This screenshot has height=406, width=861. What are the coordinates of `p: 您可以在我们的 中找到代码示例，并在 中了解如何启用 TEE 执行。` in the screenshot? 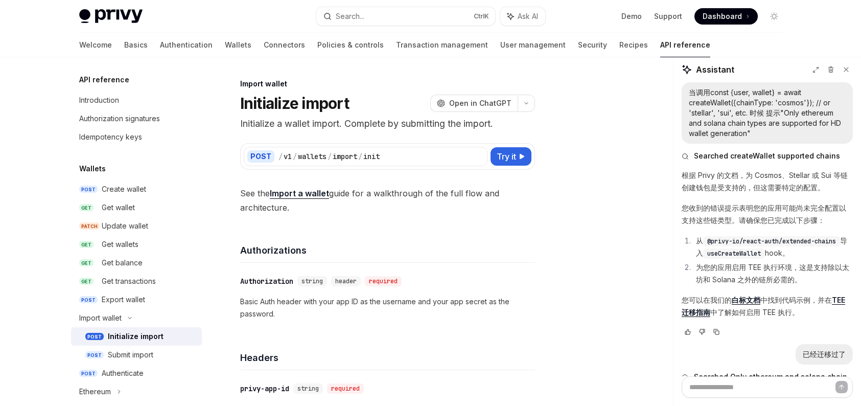 It's located at (767, 306).